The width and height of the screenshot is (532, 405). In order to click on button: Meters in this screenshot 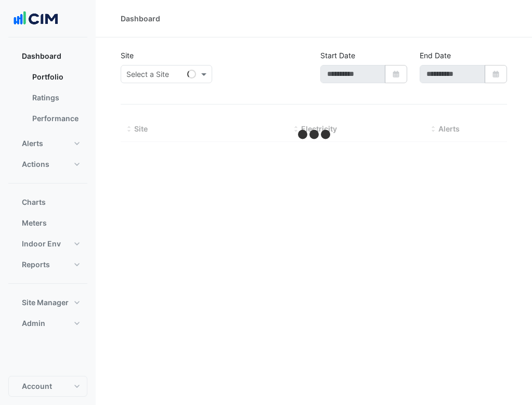, I will do `click(48, 223)`.